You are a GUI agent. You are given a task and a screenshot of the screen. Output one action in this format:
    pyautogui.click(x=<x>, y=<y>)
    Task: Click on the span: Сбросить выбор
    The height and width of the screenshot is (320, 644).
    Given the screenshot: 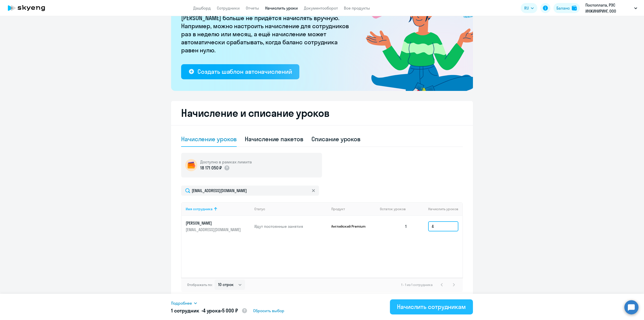 What is the action you would take?
    pyautogui.click(x=269, y=311)
    